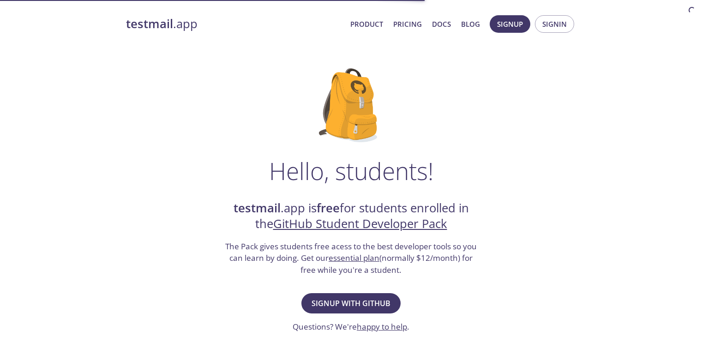 The height and width of the screenshot is (337, 702). What do you see at coordinates (441, 24) in the screenshot?
I see `a: Docs` at bounding box center [441, 24].